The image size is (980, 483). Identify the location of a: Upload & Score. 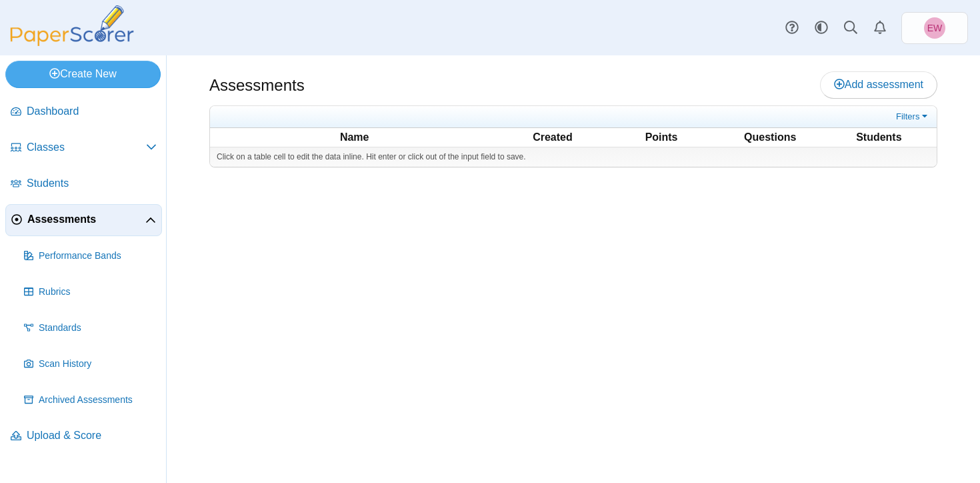
(83, 436).